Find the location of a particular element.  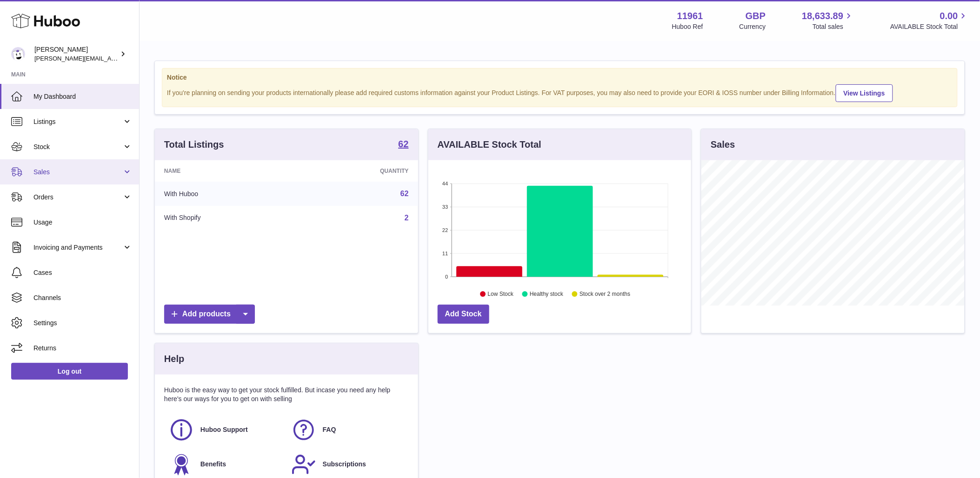

span: Benefits is located at coordinates (213, 464).